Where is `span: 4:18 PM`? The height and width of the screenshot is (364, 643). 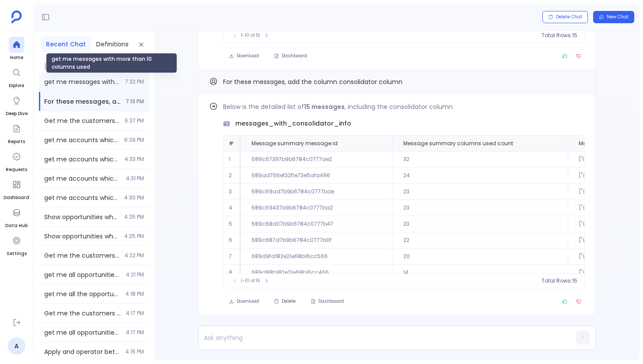 span: 4:18 PM is located at coordinates (135, 294).